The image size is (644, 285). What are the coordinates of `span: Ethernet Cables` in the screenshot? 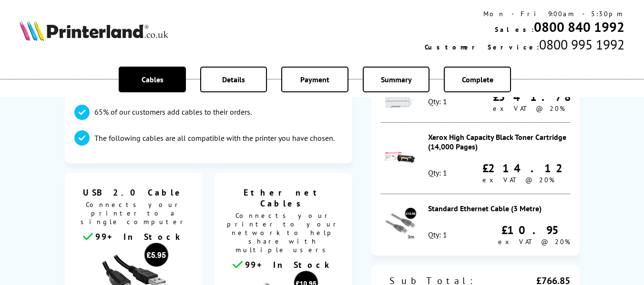 It's located at (284, 198).